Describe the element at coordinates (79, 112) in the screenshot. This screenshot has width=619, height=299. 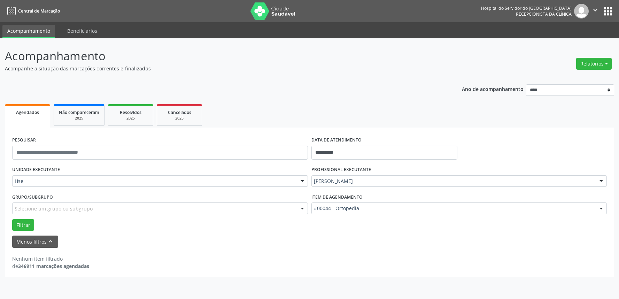
I see `span: Não compareceram` at that location.